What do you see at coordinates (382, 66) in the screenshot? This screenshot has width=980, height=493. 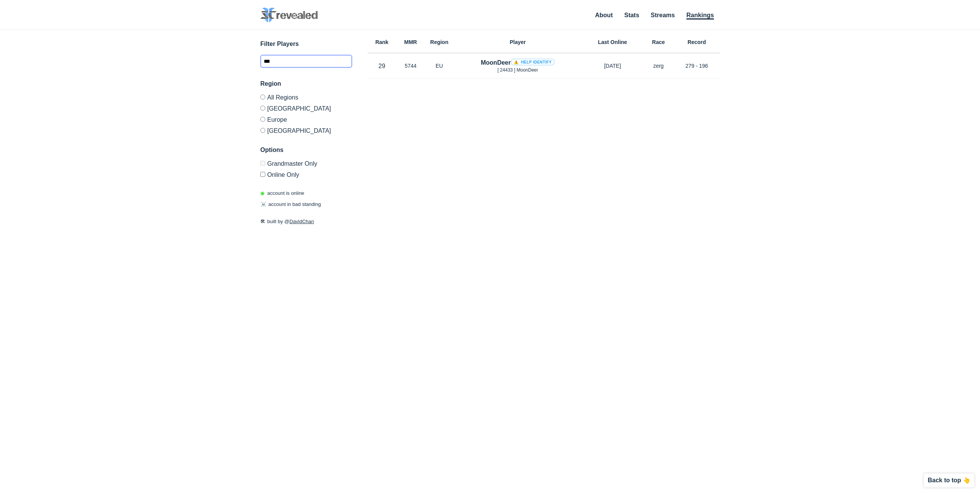 I see `p: 29` at bounding box center [382, 66].